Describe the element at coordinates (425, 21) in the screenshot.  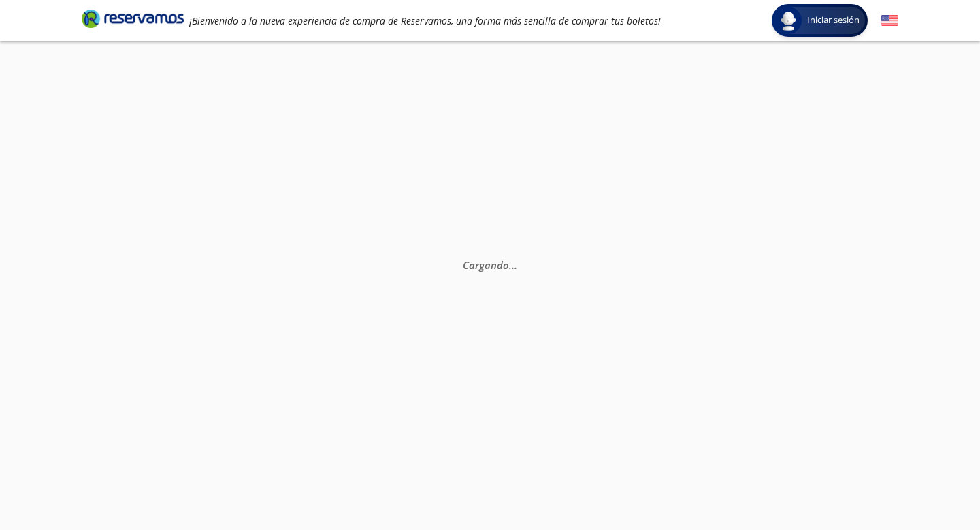
I see `em: ¡Bienvenido a la nueva experiencia de compra de Reservamos, una forma más sencilla de comprar tus...` at that location.